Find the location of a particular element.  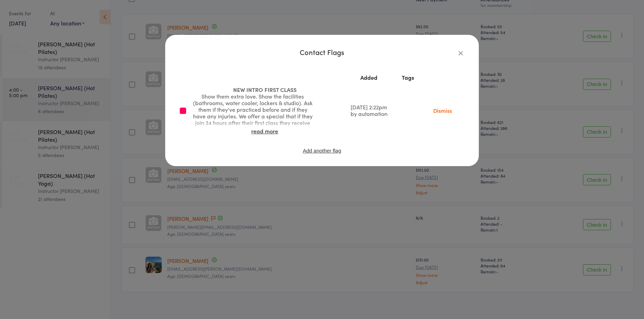

a: read more is located at coordinates (265, 131).